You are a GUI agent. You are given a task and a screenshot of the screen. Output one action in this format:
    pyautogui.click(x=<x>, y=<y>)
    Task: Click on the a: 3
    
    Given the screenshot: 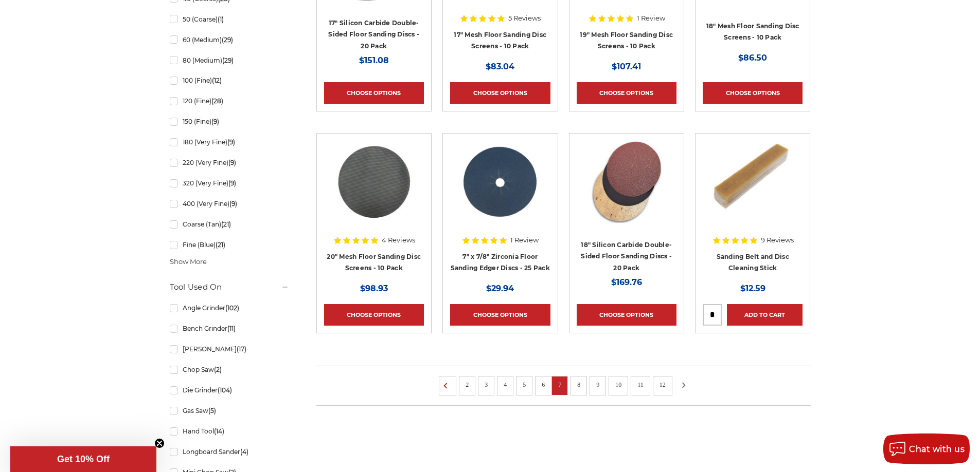 What is the action you would take?
    pyautogui.click(x=486, y=385)
    